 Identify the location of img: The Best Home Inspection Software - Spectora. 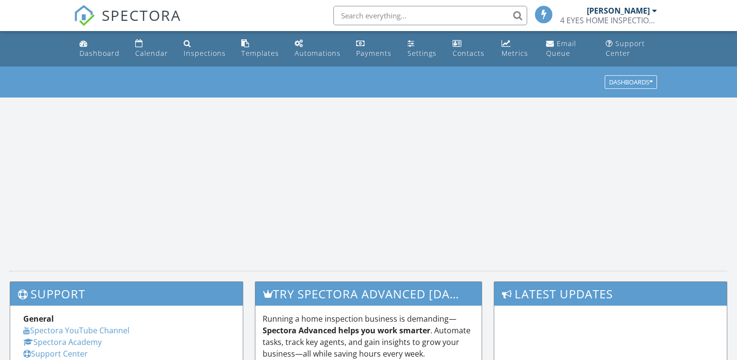
(84, 16).